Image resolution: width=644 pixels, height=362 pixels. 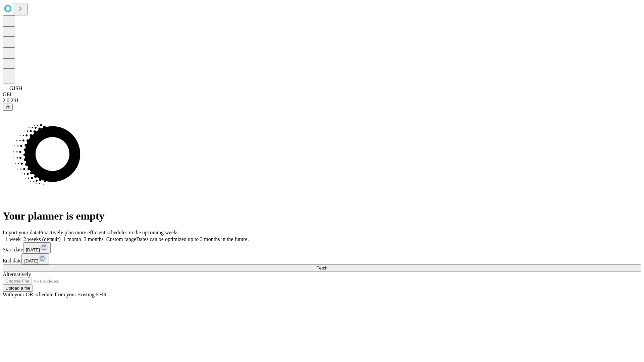 What do you see at coordinates (18, 288) in the screenshot?
I see `button: Upload a file` at bounding box center [18, 288].